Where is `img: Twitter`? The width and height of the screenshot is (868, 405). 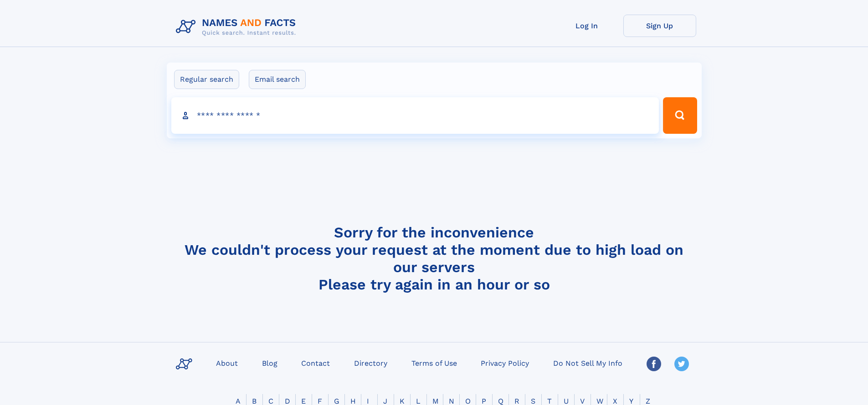 img: Twitter is located at coordinates (682, 364).